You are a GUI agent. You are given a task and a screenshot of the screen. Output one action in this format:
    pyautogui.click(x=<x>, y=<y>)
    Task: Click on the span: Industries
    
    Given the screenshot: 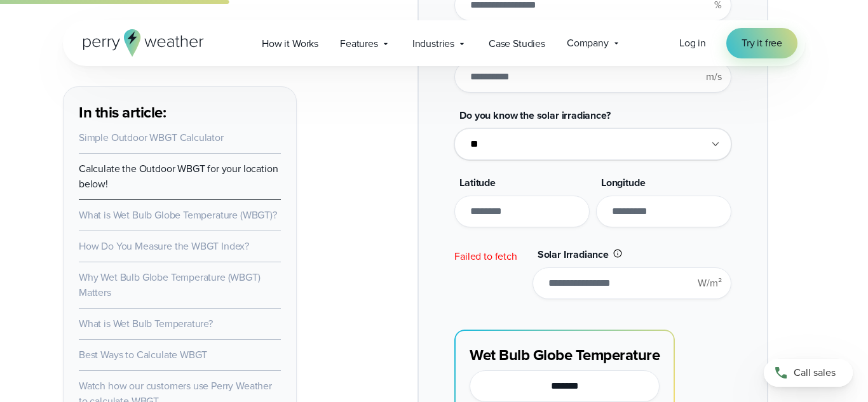 What is the action you would take?
    pyautogui.click(x=433, y=44)
    